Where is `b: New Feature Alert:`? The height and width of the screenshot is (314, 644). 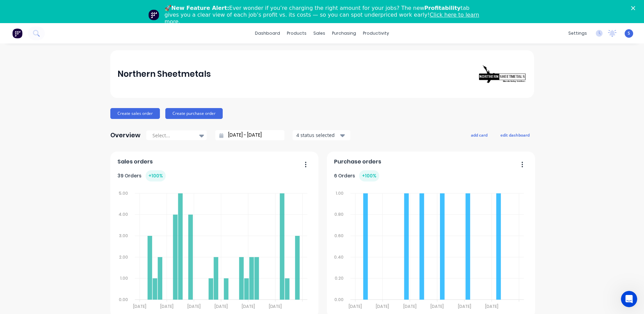
b: New Feature Alert: is located at coordinates (200, 8).